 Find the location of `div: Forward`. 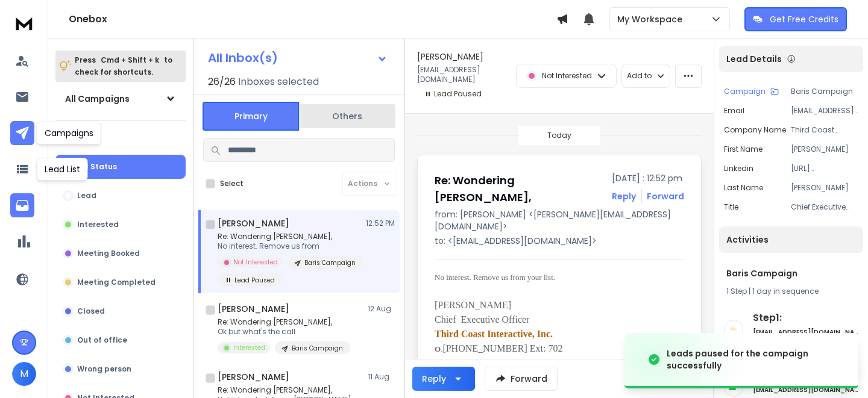

div: Forward is located at coordinates (665, 196).